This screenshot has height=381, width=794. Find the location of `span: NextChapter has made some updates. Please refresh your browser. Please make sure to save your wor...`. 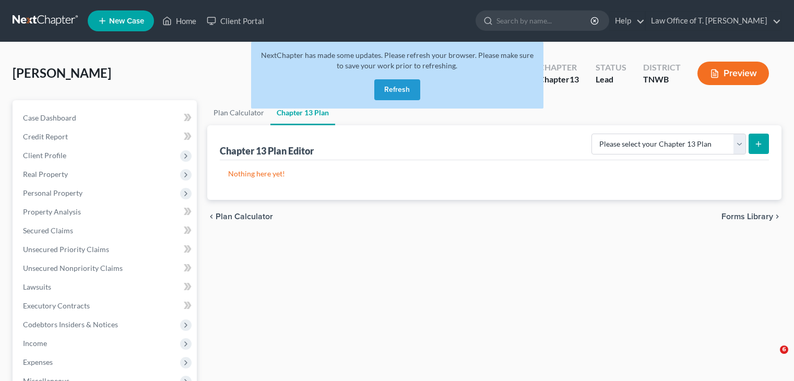

span: NextChapter has made some updates. Please refresh your browser. Please make sure to save your wor... is located at coordinates (397, 60).